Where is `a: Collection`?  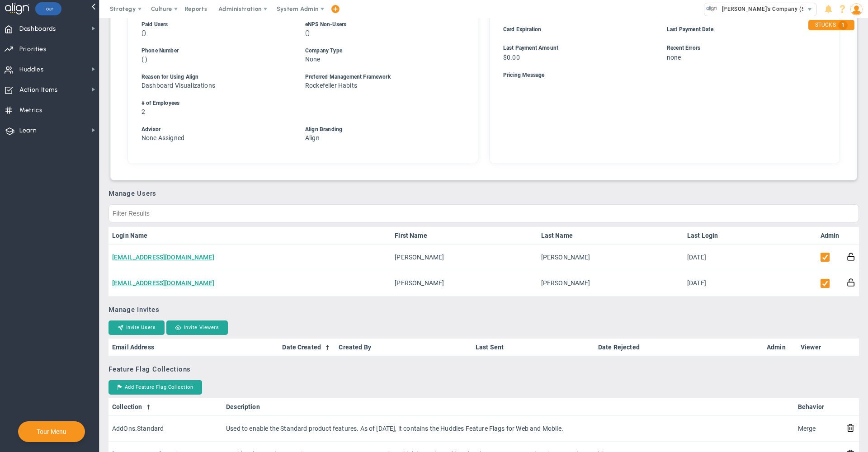
a: Collection is located at coordinates (165, 407).